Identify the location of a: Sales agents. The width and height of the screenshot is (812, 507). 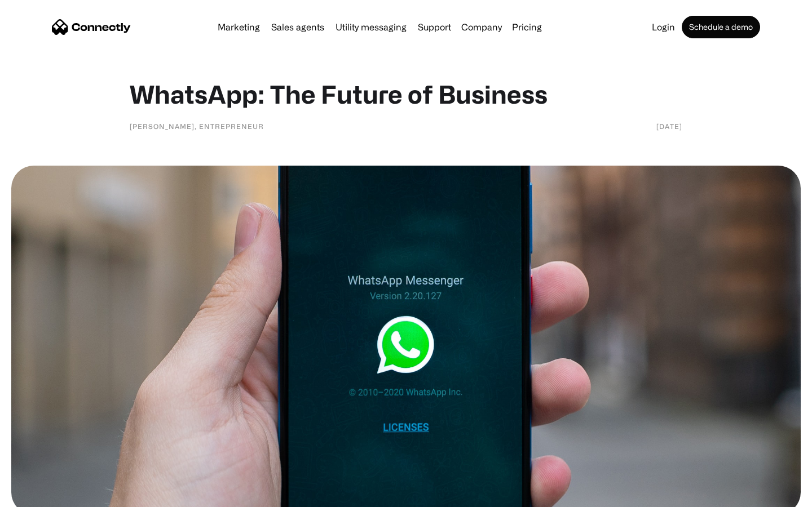
(298, 27).